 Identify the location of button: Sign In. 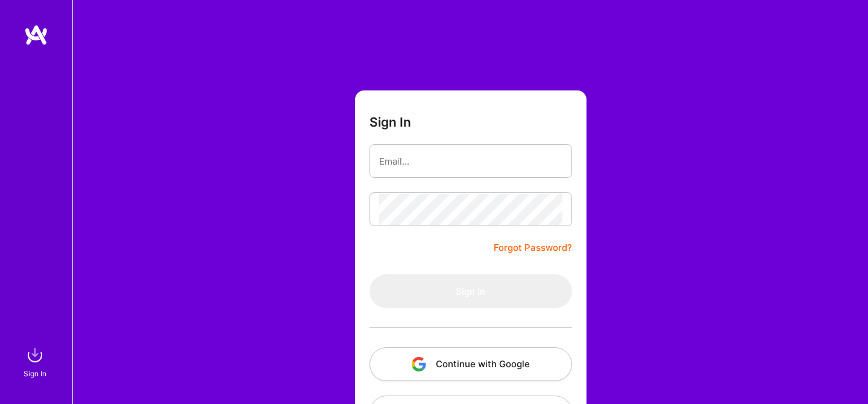
(471, 291).